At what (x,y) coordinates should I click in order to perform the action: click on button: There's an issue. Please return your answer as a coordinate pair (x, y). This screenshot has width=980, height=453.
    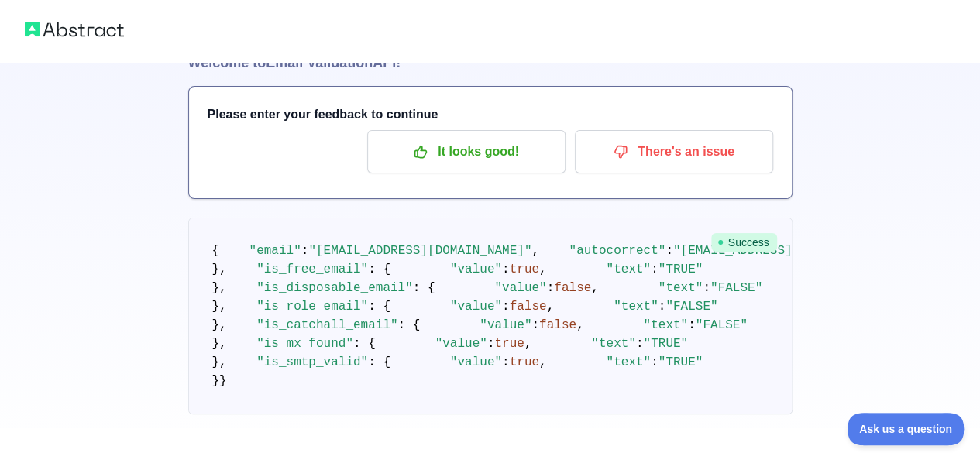
    Looking at the image, I should click on (674, 152).